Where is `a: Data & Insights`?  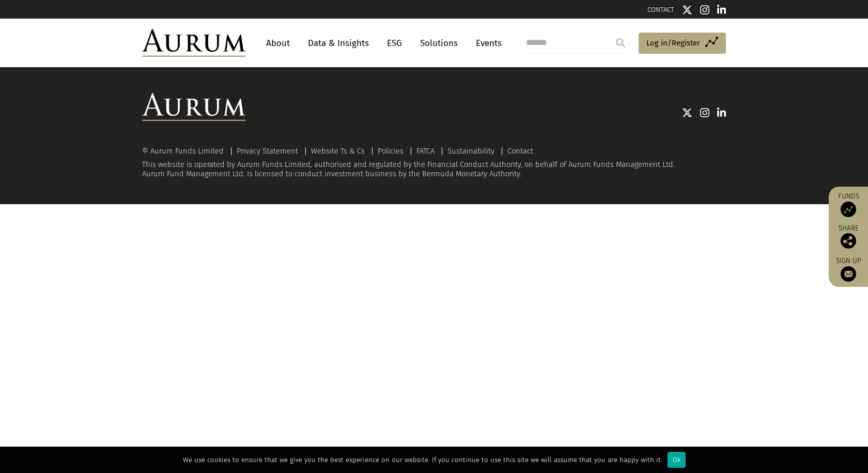 a: Data & Insights is located at coordinates (338, 43).